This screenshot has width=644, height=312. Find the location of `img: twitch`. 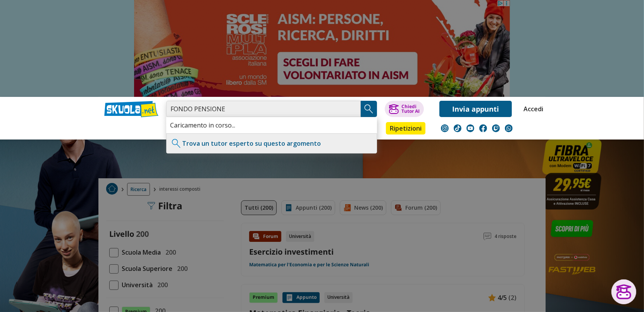

img: twitch is located at coordinates (496, 128).